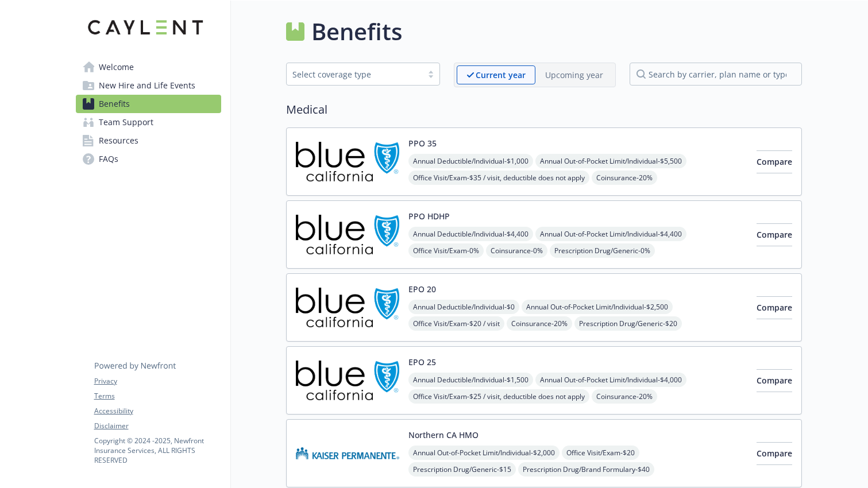  What do you see at coordinates (499, 177) in the screenshot?
I see `span: Office Visit/Exam - $35 / visit, deductible does not apply` at bounding box center [499, 177].